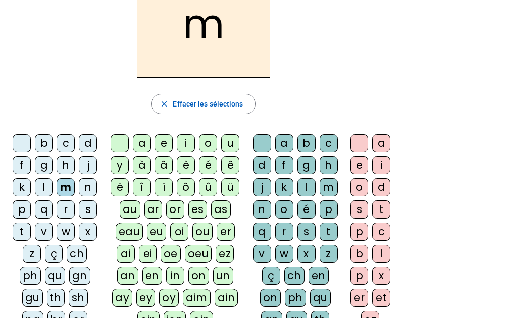 Image resolution: width=507 pixels, height=318 pixels. Describe the element at coordinates (22, 187) in the screenshot. I see `div: k` at that location.